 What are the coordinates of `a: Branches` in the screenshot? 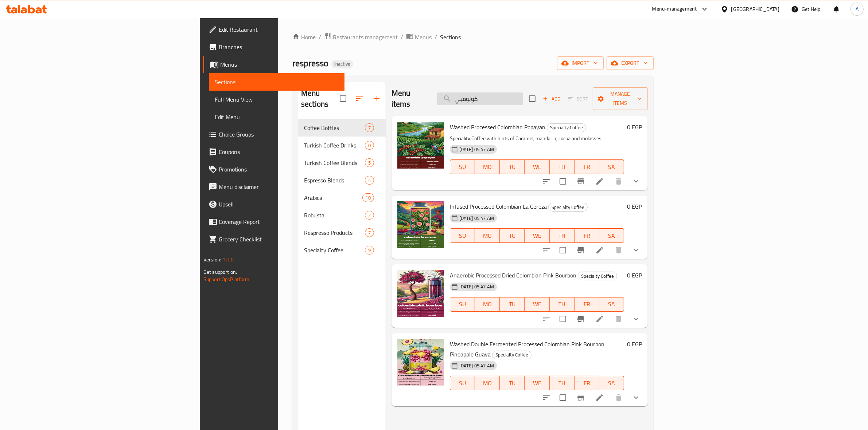 It's located at (274, 47).